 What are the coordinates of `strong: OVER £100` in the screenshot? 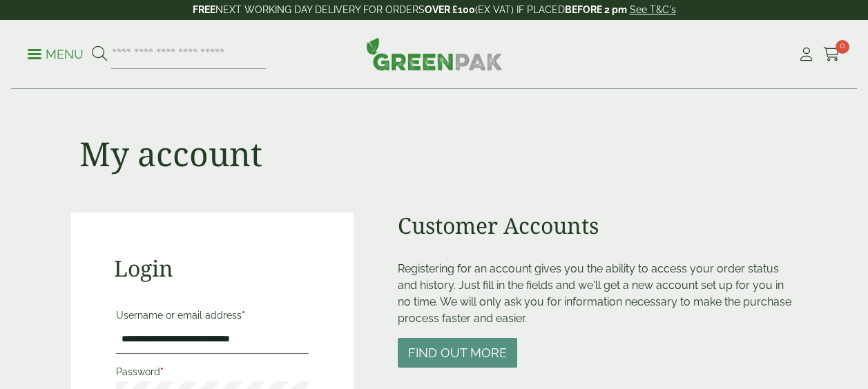 It's located at (450, 10).